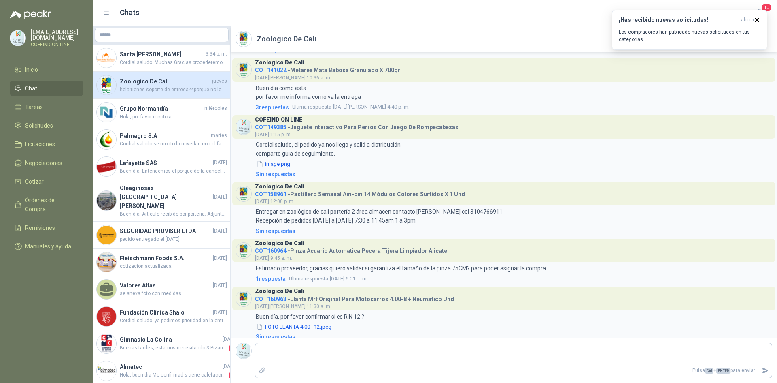 The height and width of the screenshot is (383, 777). What do you see at coordinates (166, 163) in the screenshot?
I see `h4: Lafayette SAS` at bounding box center [166, 163].